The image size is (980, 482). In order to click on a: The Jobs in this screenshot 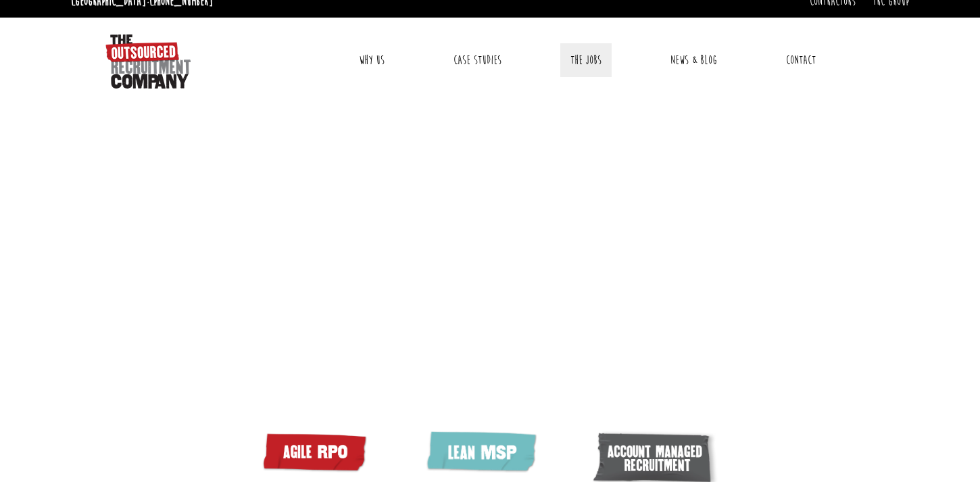, I will do `click(586, 60)`.